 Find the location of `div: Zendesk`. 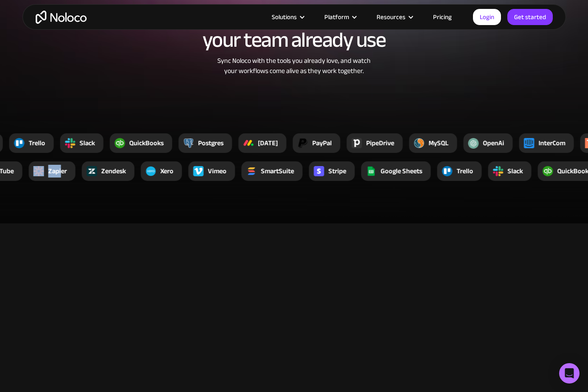

div: Zendesk is located at coordinates (114, 171).